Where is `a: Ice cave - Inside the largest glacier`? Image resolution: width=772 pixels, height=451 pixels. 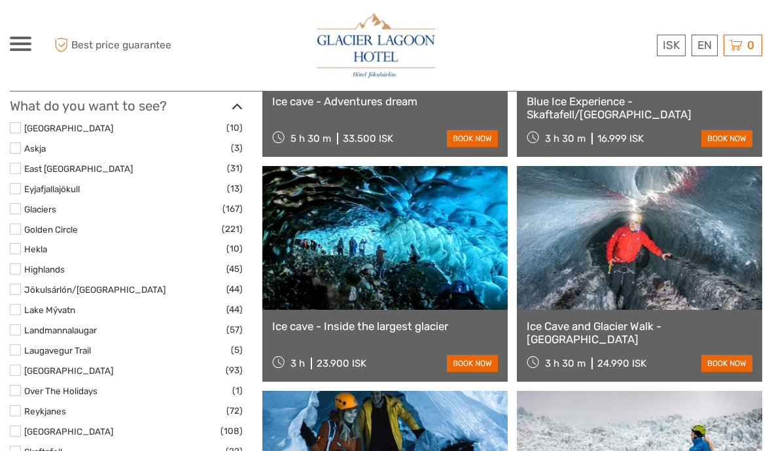
a: Ice cave - Inside the largest glacier is located at coordinates (385, 327).